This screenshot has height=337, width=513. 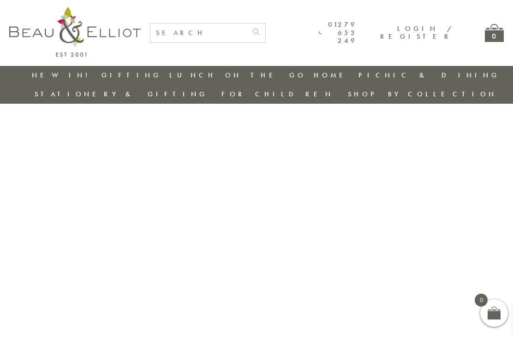 I want to click on span: 0, so click(x=481, y=300).